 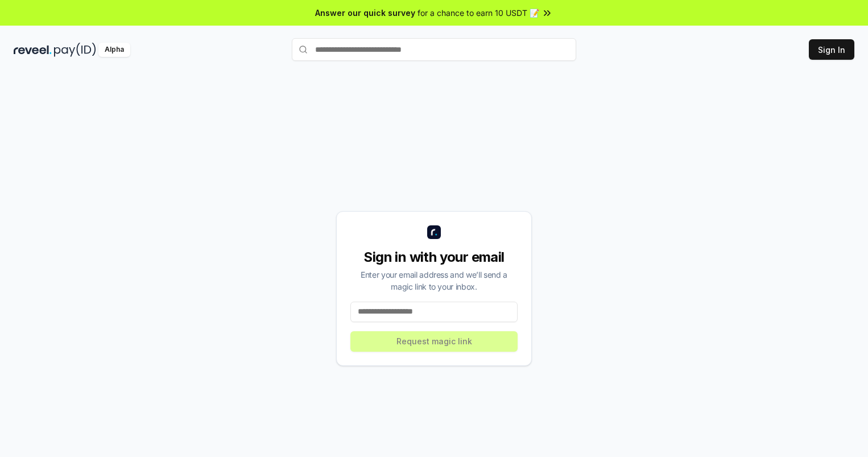 I want to click on div: Enter your email address and we’ll send a magic link to your inbox., so click(x=434, y=281).